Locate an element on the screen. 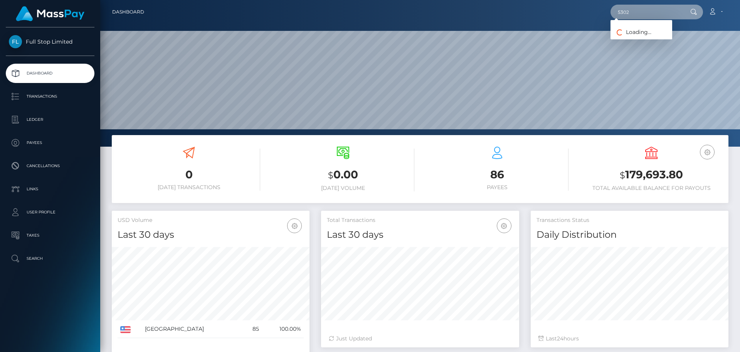  span: Loading... is located at coordinates (631, 32).